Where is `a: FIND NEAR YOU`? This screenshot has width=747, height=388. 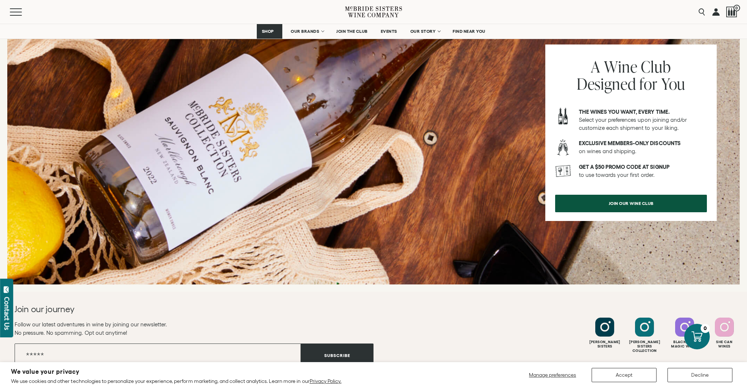 a: FIND NEAR YOU is located at coordinates (469, 31).